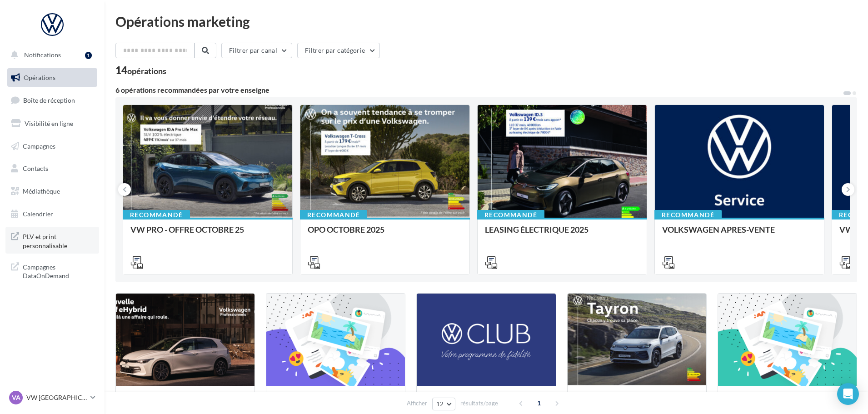  What do you see at coordinates (562, 234) in the screenshot?
I see `div: LEASING ÉLECTRIQUE 2025` at bounding box center [562, 234].